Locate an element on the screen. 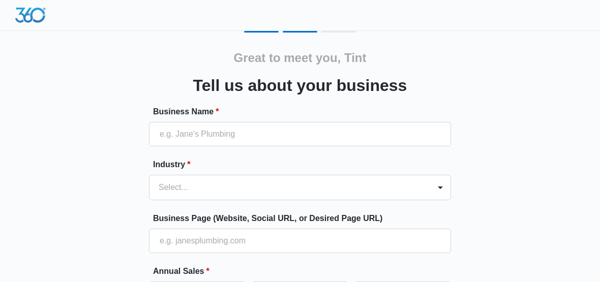 This screenshot has width=600, height=282. input: e.g. janesplumbing.com is located at coordinates (300, 241).